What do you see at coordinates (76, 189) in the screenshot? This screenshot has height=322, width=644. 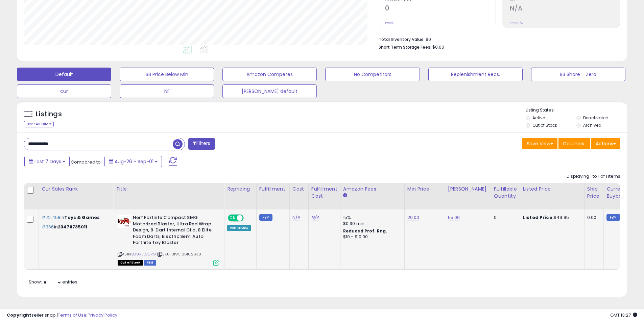 I see `div: Cur Sales Rank` at bounding box center [76, 189].